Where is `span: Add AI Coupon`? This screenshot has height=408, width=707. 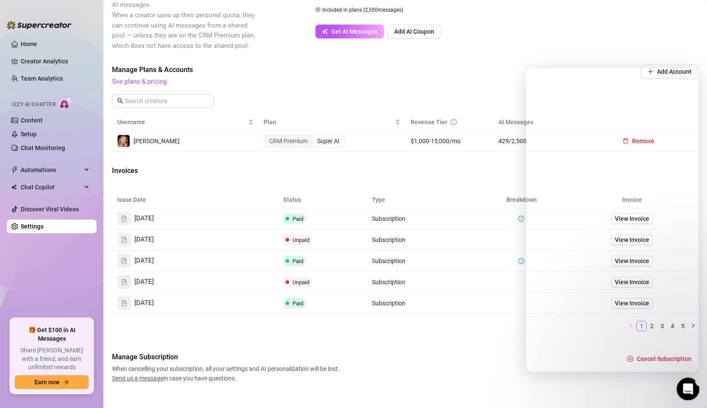 span: Add AI Coupon is located at coordinates (414, 31).